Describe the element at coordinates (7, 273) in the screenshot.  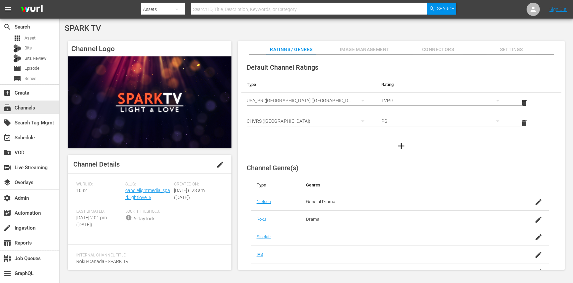
I see `span: GraphQL` at that location.